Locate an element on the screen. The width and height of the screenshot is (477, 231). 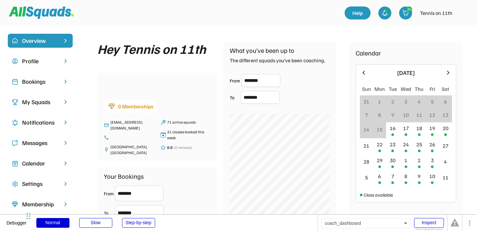
img: chevron-right%20copy%203.svg is located at coordinates (66, 41).